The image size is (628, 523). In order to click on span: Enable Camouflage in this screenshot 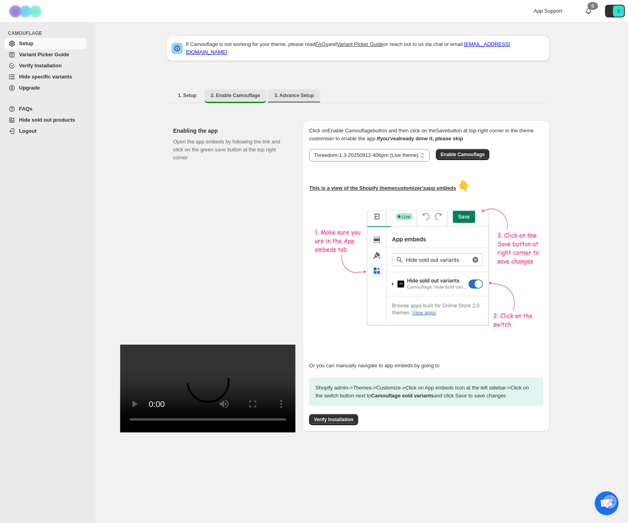, I will do `click(463, 155)`.